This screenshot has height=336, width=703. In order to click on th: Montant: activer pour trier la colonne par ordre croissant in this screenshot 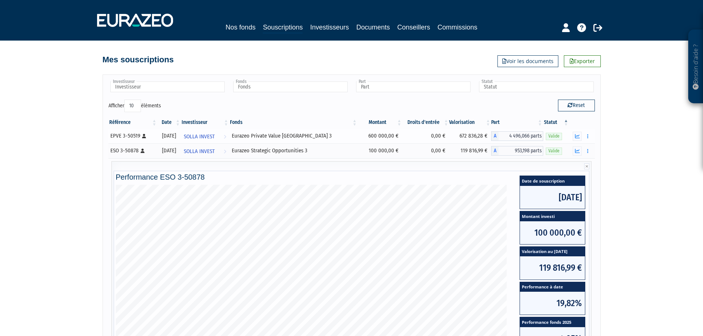, I will do `click(380, 123)`.